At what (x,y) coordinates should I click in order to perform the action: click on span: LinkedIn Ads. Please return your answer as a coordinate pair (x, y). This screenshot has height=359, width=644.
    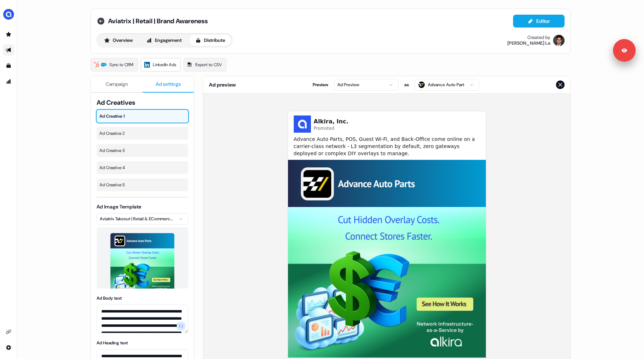
    Looking at the image, I should click on (164, 65).